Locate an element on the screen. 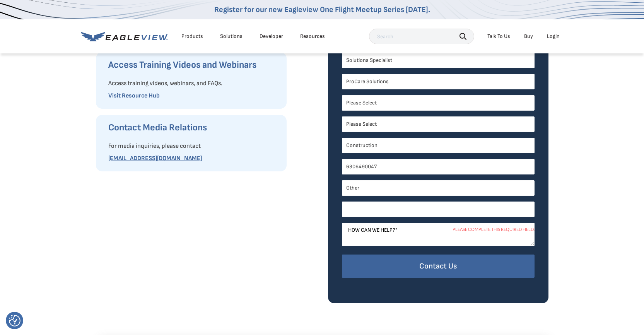 The width and height of the screenshot is (644, 335). div: Resources is located at coordinates (313, 36).